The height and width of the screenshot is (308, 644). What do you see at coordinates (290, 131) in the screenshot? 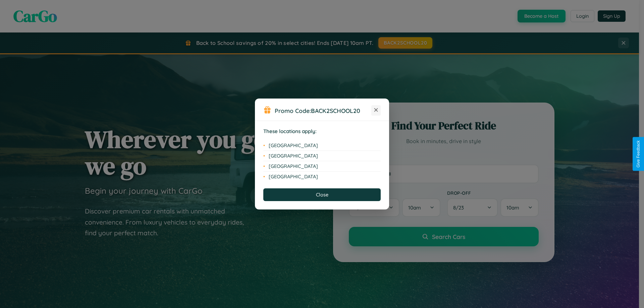
I see `strong: These locations apply:` at bounding box center [290, 131].